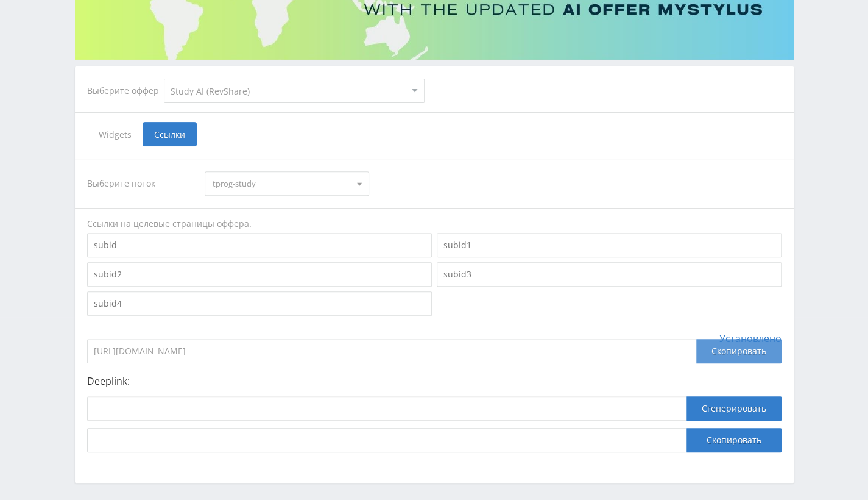  I want to click on span: tprog-study, so click(282, 183).